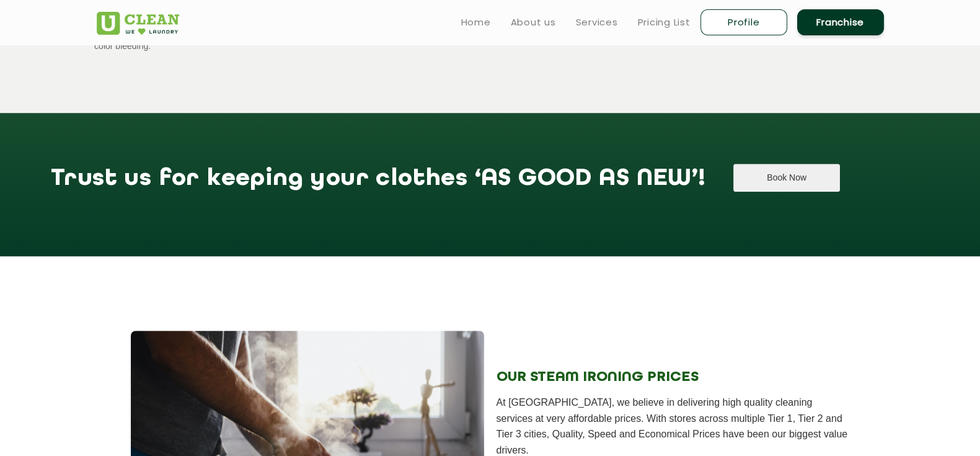 The width and height of the screenshot is (980, 456). What do you see at coordinates (744, 22) in the screenshot?
I see `a: Profile` at bounding box center [744, 22].